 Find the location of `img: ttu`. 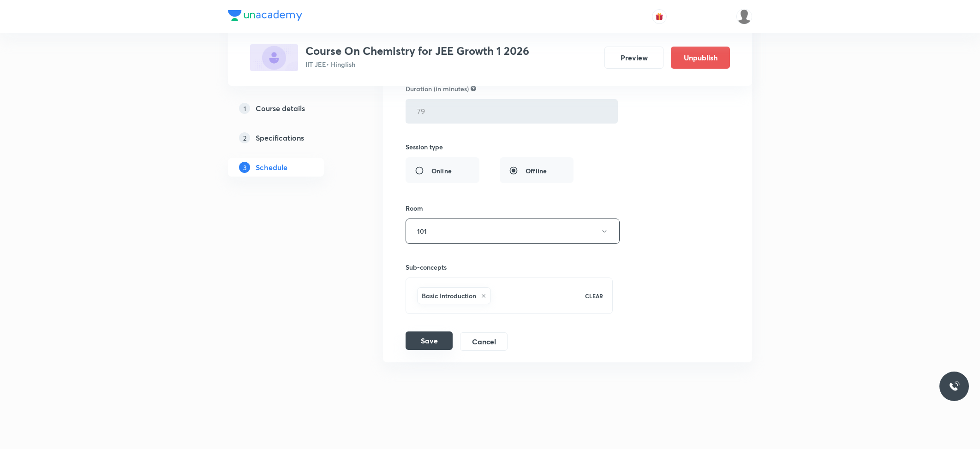

img: ttu is located at coordinates (955, 386).